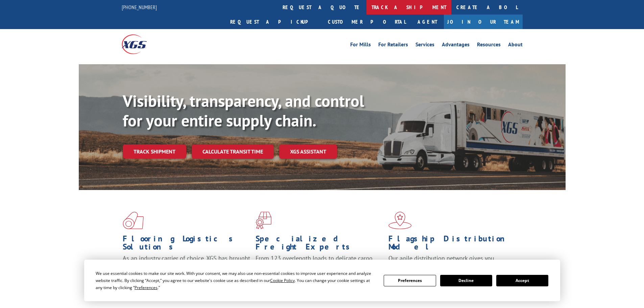  What do you see at coordinates (515, 46) in the screenshot?
I see `a: About` at bounding box center [515, 46].